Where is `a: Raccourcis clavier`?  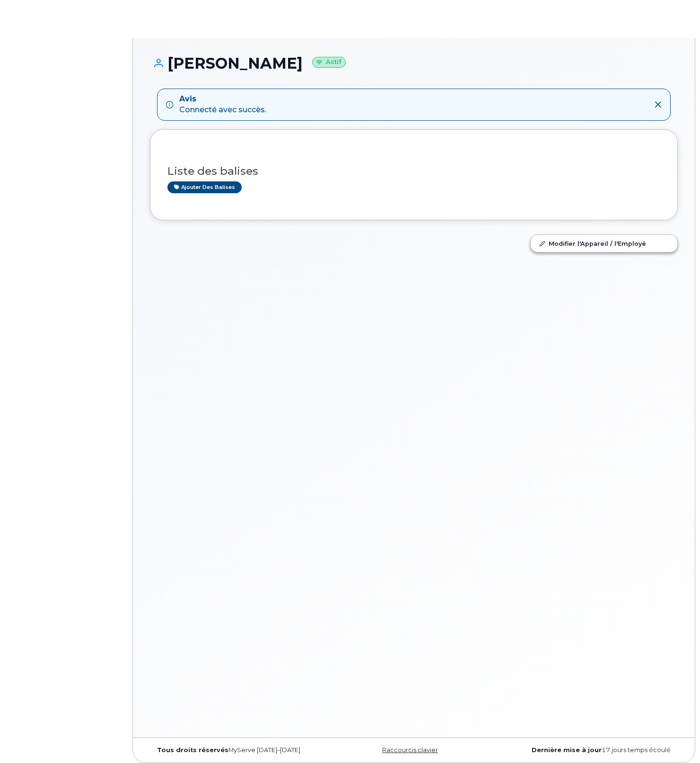
a: Raccourcis clavier is located at coordinates (410, 749).